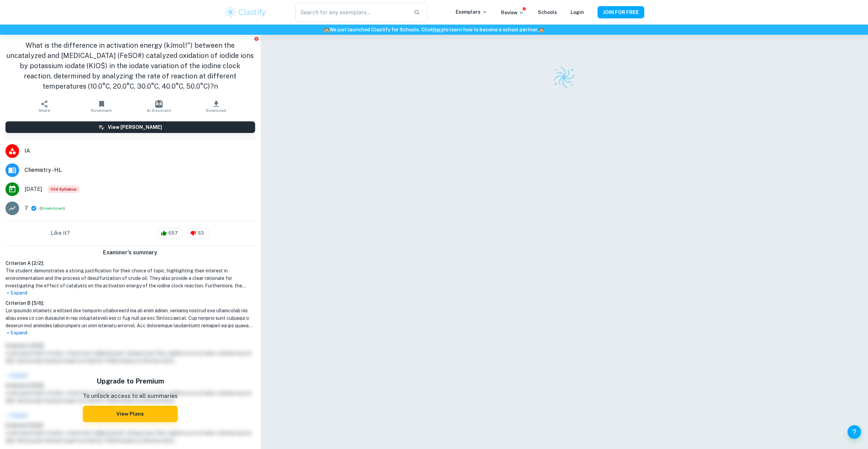 This screenshot has width=868, height=449. What do you see at coordinates (130, 263) in the screenshot?
I see `h6: Criterion A [ 2 / 2 ]:` at bounding box center [130, 263].